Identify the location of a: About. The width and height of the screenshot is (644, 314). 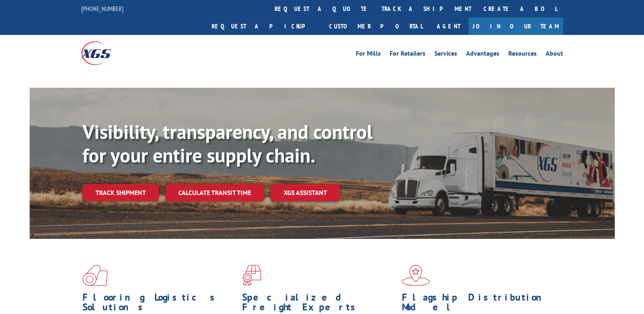
(554, 55).